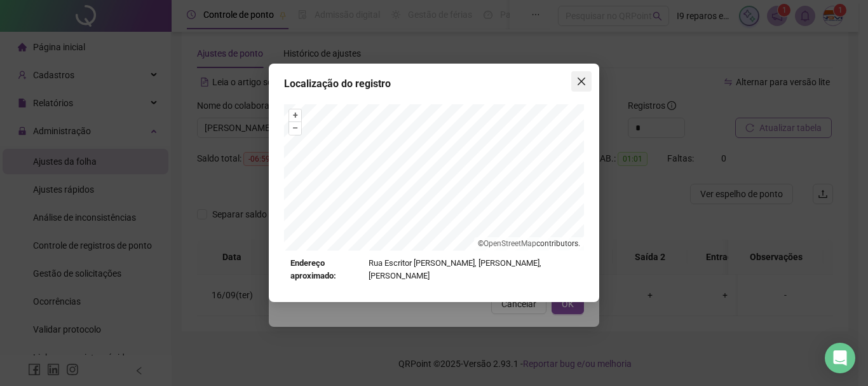 This screenshot has height=386, width=868. Describe the element at coordinates (582, 82) in the screenshot. I see `button: Close` at that location.